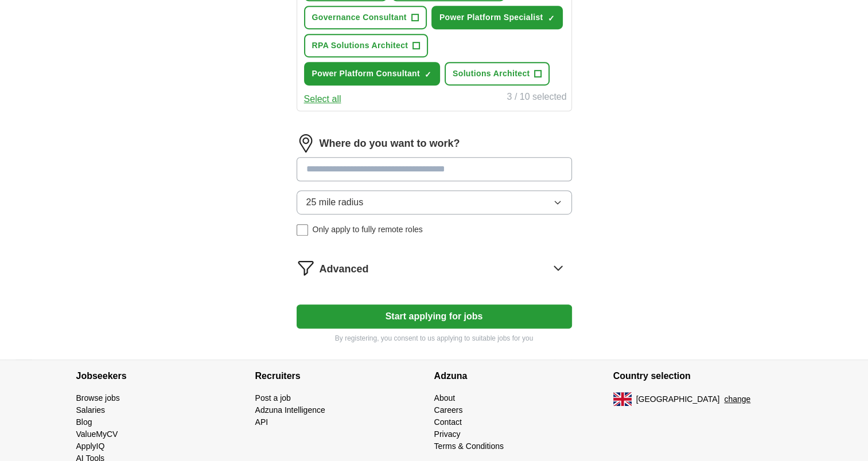 This screenshot has width=868, height=461. What do you see at coordinates (434, 202) in the screenshot?
I see `button: 25 mile radius` at bounding box center [434, 202].